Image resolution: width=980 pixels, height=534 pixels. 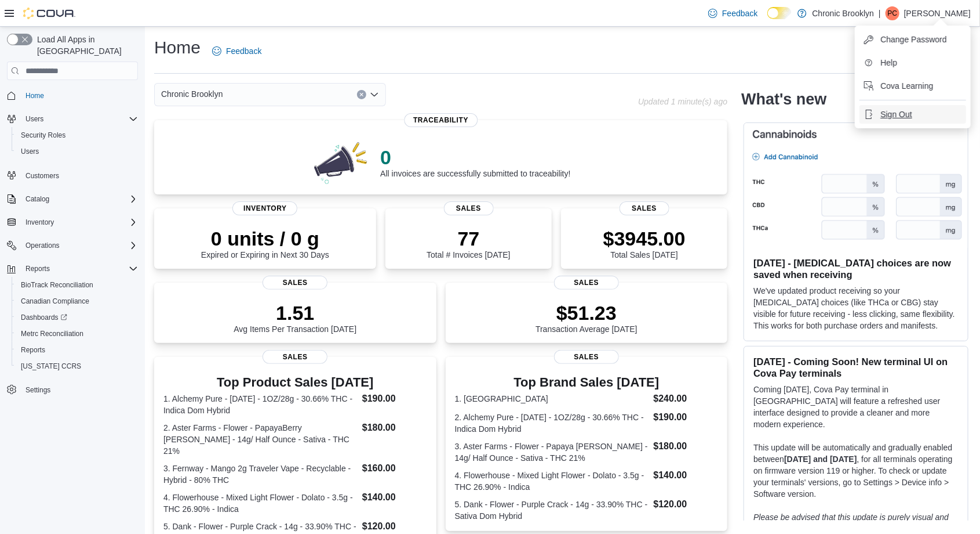 What do you see at coordinates (295, 312) in the screenshot?
I see `p: 1.51` at bounding box center [295, 312].